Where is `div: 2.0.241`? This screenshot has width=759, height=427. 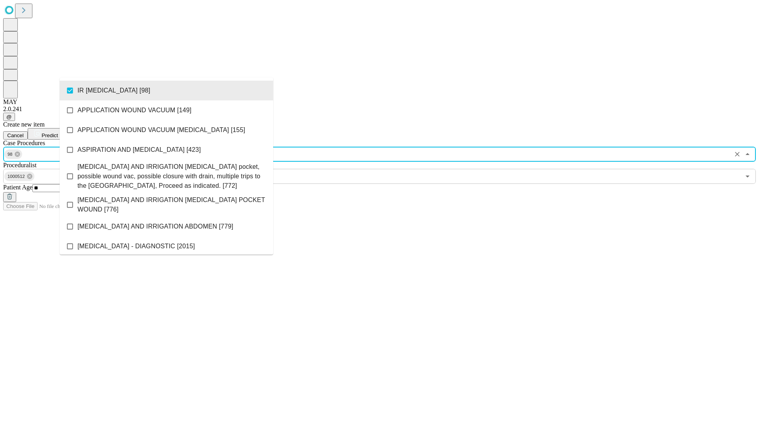 div: 2.0.241 is located at coordinates (379, 109).